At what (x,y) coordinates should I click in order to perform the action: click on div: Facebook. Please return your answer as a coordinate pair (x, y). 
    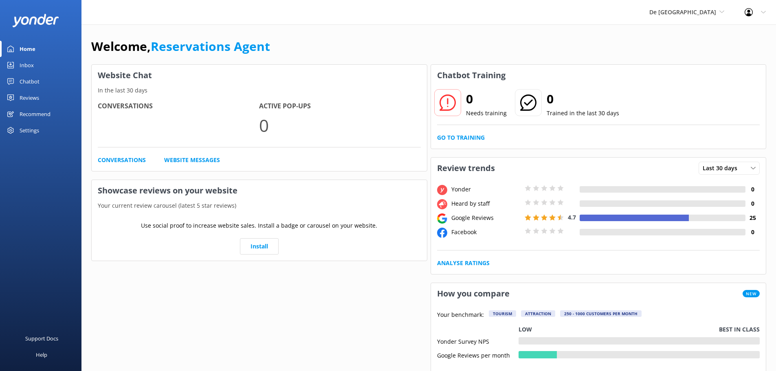
    Looking at the image, I should click on (486, 232).